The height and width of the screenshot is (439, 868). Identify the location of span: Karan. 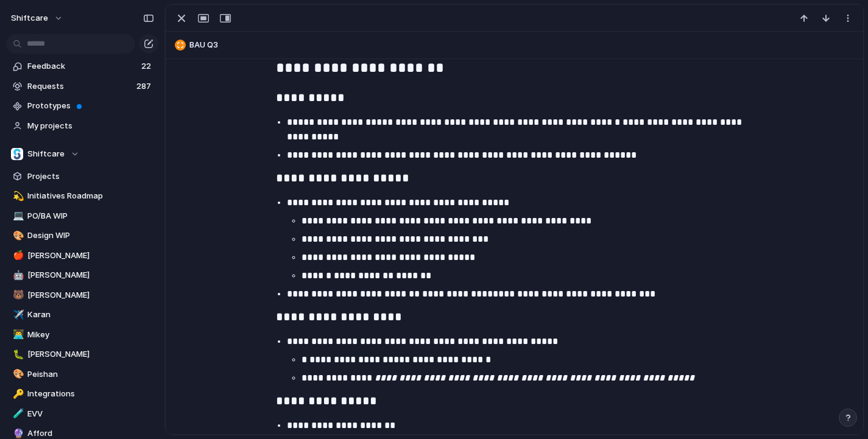
(91, 315).